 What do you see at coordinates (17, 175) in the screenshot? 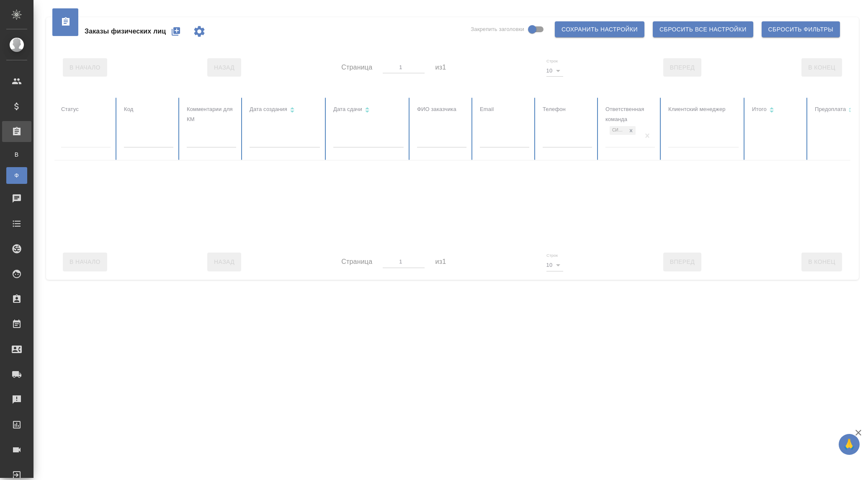
I see `span: Ф` at bounding box center [17, 175].